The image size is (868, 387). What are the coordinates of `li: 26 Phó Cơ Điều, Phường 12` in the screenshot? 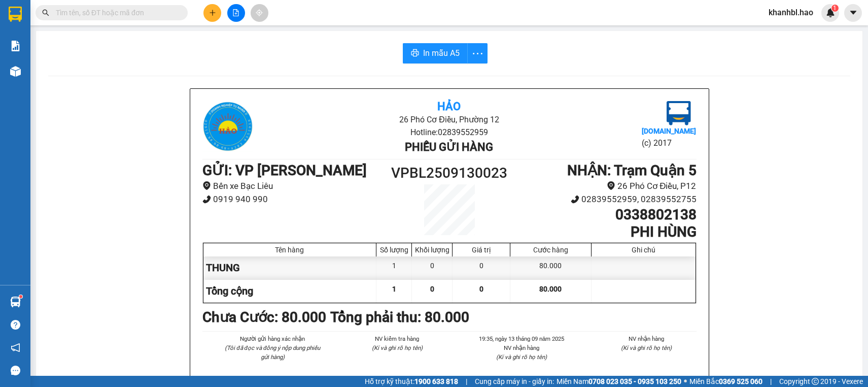 It's located at (449, 120).